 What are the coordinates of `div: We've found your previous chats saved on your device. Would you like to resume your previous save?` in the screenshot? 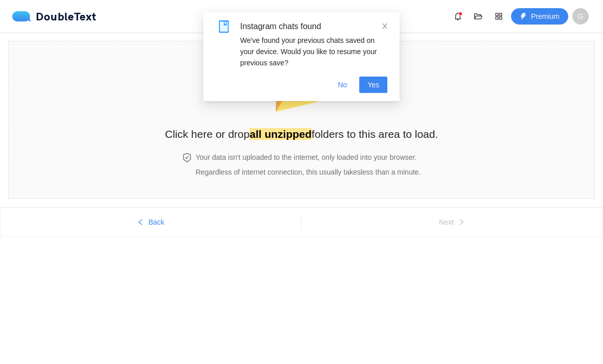 It's located at (313, 52).